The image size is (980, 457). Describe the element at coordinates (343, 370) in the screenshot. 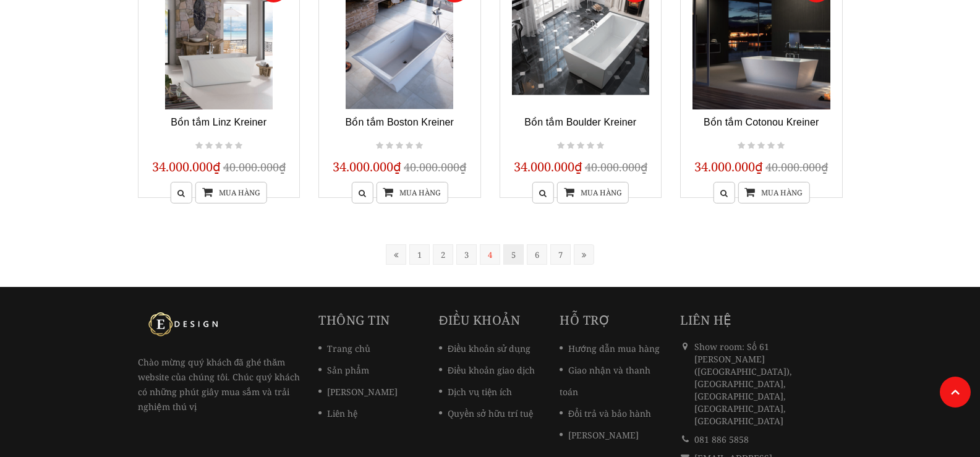

I see `a: Sản phẩm` at that location.